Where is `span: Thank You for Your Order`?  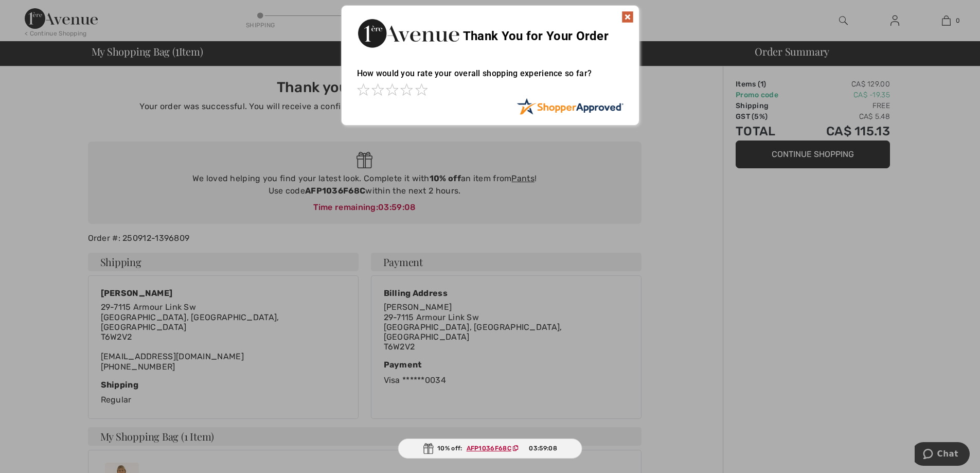
span: Thank You for Your Order is located at coordinates (536, 36).